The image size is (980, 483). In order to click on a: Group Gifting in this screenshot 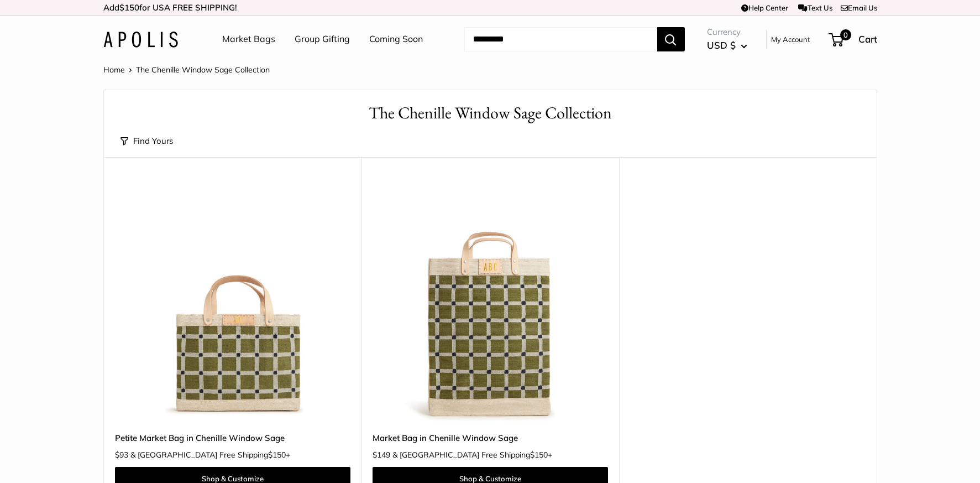, I will do `click(323, 39)`.